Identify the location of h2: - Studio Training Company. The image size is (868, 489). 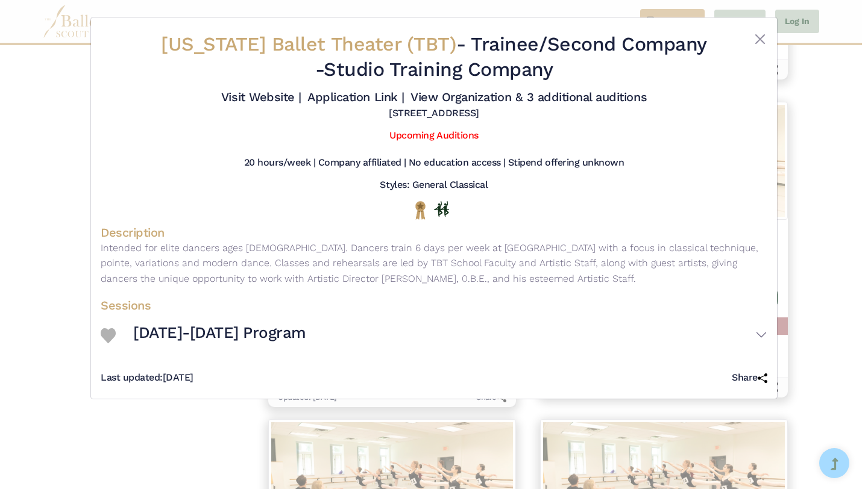
(434, 56).